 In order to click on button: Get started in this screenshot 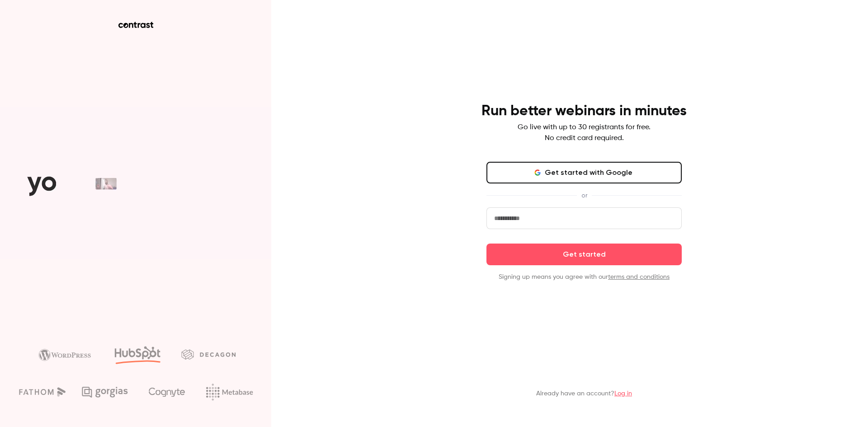, I will do `click(584, 255)`.